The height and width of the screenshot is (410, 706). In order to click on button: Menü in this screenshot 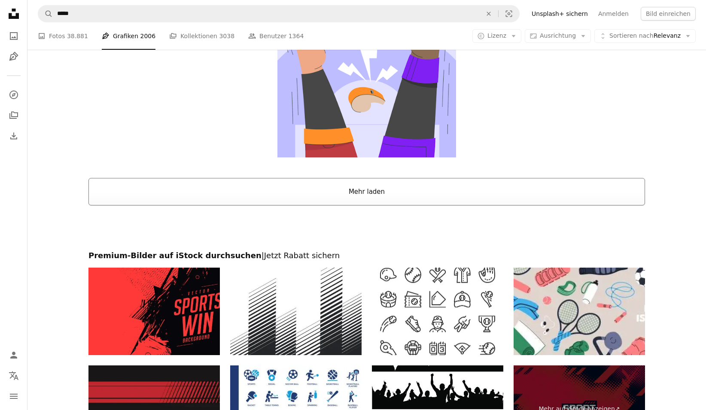, I will do `click(14, 397)`.